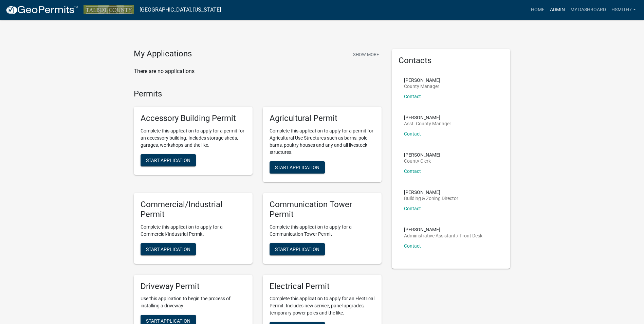 Image resolution: width=644 pixels, height=324 pixels. Describe the element at coordinates (193, 118) in the screenshot. I see `h5: Accessory Building Permit` at that location.